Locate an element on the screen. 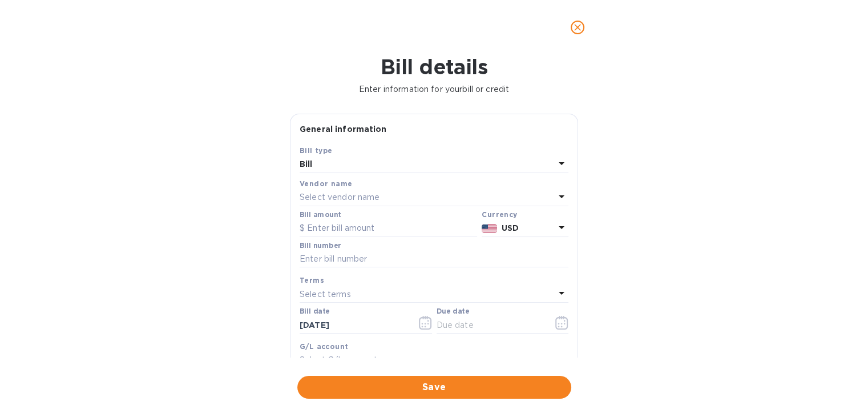  label: Bill date is located at coordinates (314, 312).